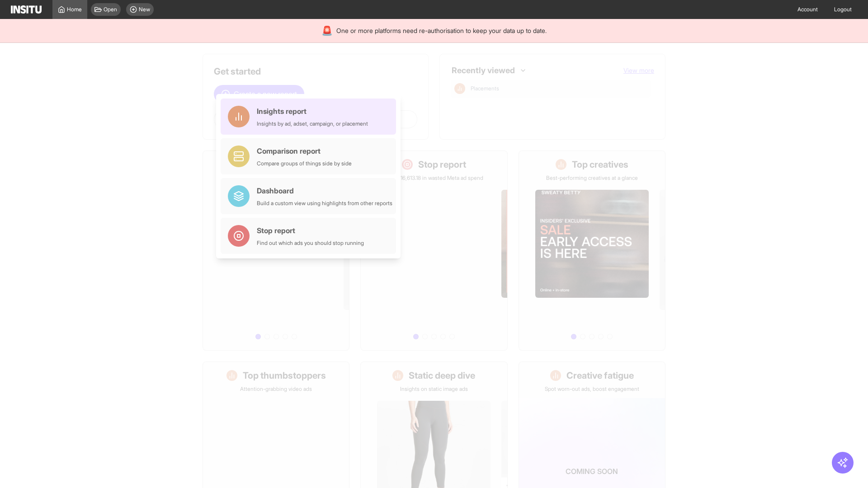 This screenshot has height=488, width=868. What do you see at coordinates (312, 123) in the screenshot?
I see `div: Insights by ad, adset, campaign, or placement` at bounding box center [312, 123].